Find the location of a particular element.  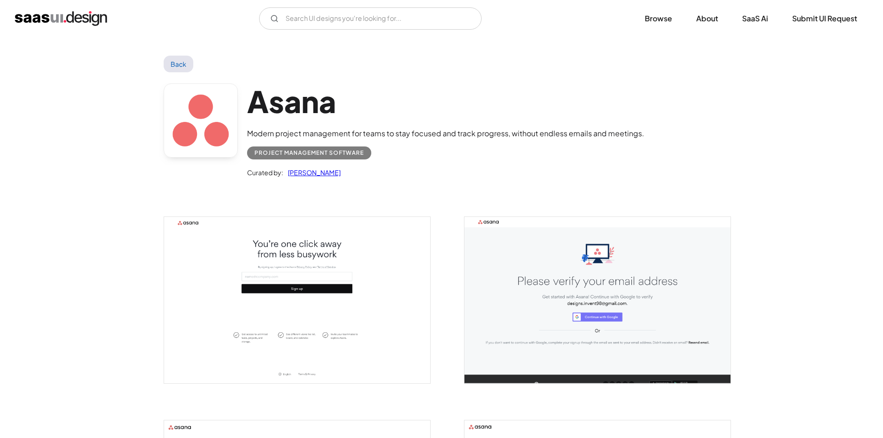

a: Back is located at coordinates (178, 64).